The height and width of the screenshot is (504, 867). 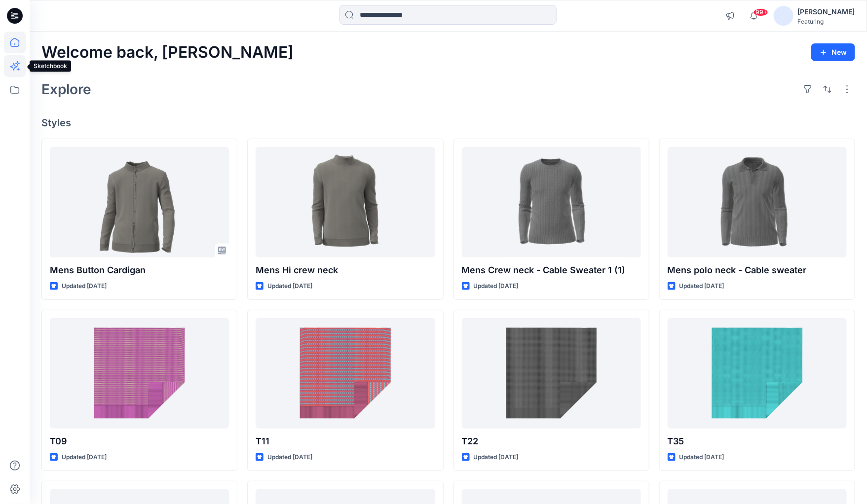 What do you see at coordinates (551, 202) in the screenshot?
I see `a: Mens Crew neck - Cable Sweater 1 (1)` at bounding box center [551, 202].